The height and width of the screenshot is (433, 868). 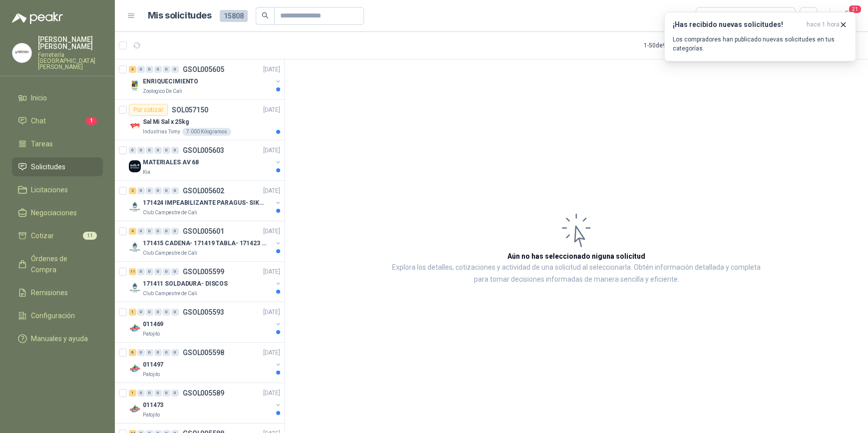 I want to click on h3: ¡Has recibido nuevas solicitudes!, so click(x=738, y=24).